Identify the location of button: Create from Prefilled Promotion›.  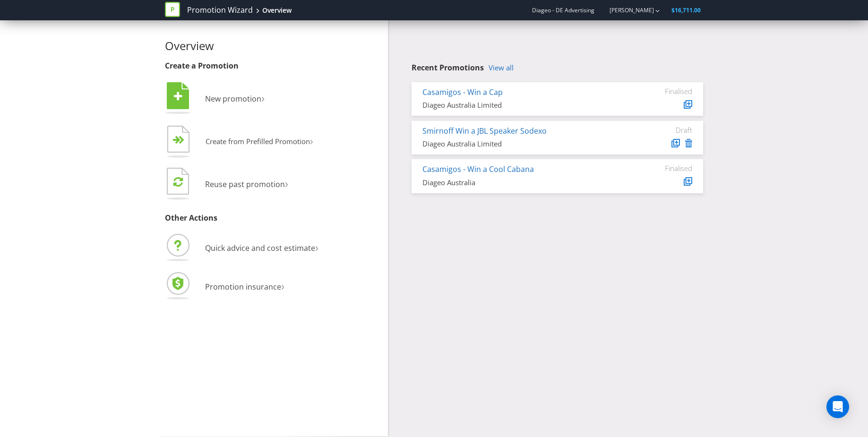
(239, 142).